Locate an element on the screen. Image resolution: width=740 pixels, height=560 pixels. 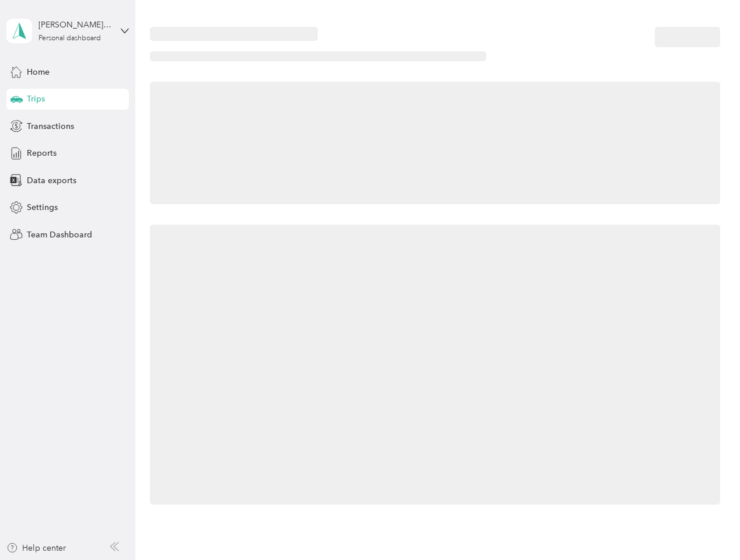
span: Trips is located at coordinates (36, 99).